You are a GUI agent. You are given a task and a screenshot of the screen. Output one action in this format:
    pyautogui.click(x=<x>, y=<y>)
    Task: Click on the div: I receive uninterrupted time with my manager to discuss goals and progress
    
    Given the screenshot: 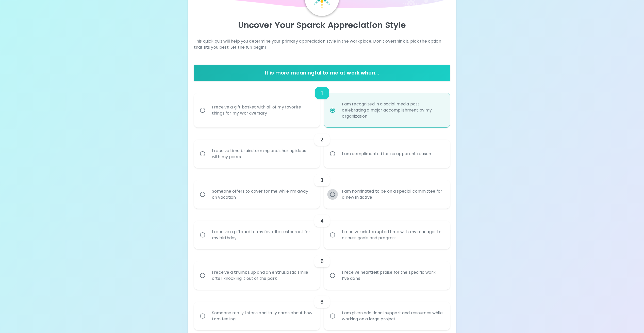 What is the action you would take?
    pyautogui.click(x=392, y=235)
    